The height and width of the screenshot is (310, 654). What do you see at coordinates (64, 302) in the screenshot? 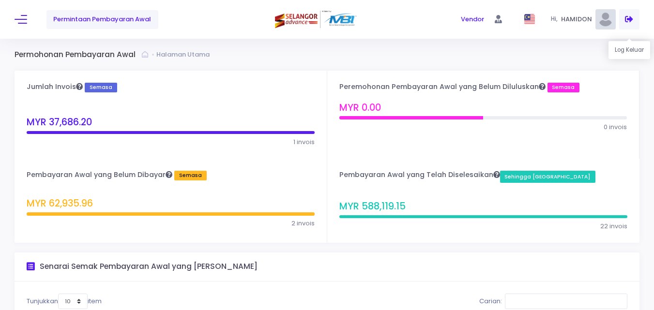
I see `label: Tunjukkan item` at bounding box center [64, 302].